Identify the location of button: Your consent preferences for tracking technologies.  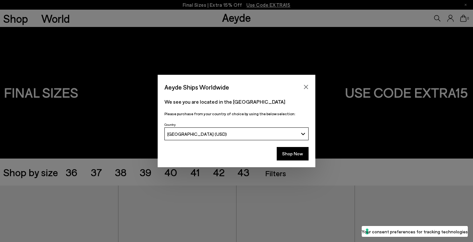
(414, 232).